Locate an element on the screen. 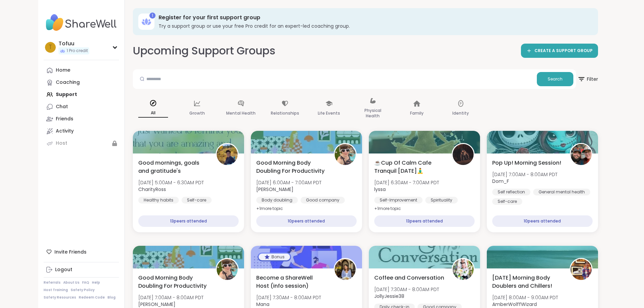 The image size is (644, 308). b: Dom_F is located at coordinates (500, 182).